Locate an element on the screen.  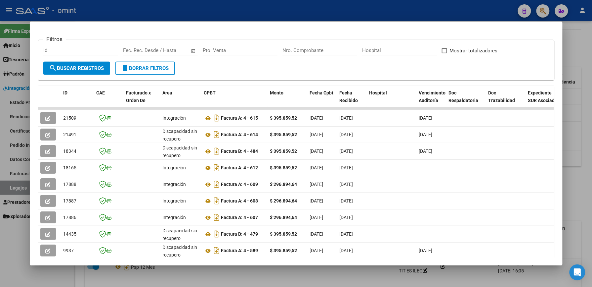
span: Mostrar totalizadores is located at coordinates (474, 51).